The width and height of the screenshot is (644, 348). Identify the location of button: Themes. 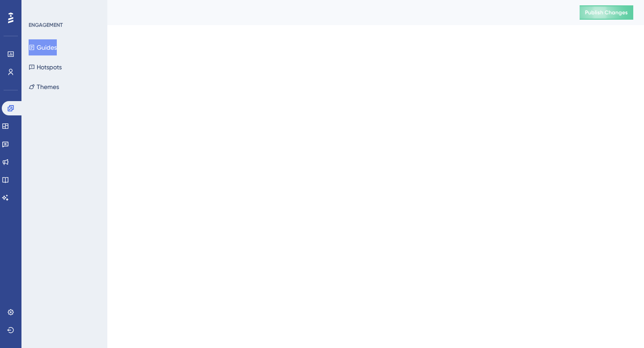
(44, 87).